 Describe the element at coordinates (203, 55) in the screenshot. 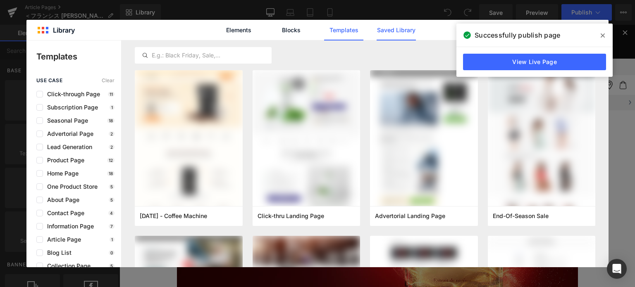

I see `input: E.g.: Black Friday, Sale,...` at that location.